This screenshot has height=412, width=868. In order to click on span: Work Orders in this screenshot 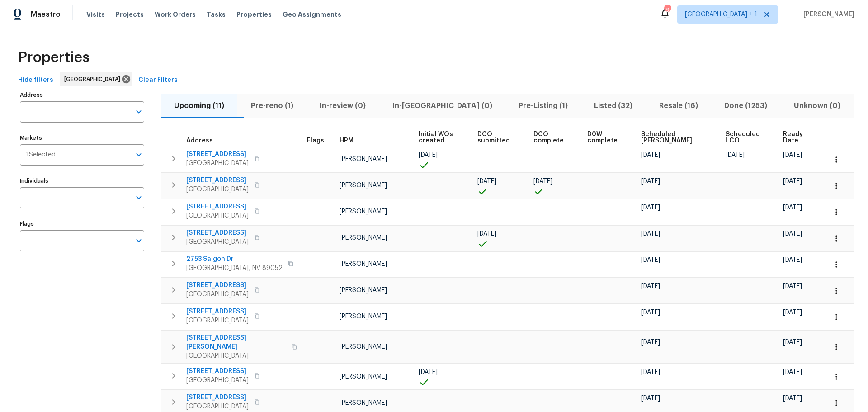, I will do `click(175, 14)`.